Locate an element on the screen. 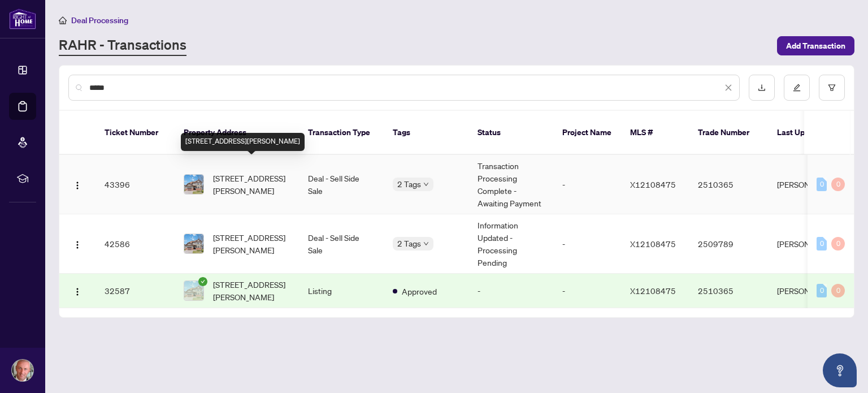 The width and height of the screenshot is (868, 393). td: 32587 is located at coordinates (135, 291).